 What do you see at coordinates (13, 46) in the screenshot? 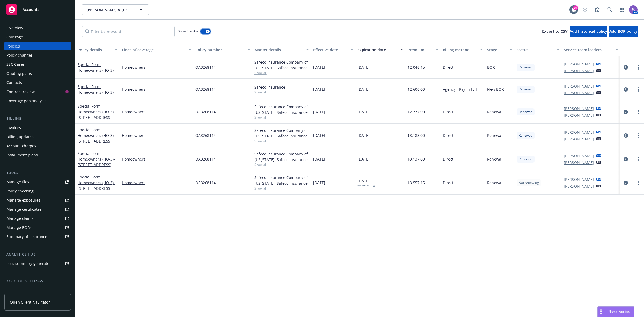
I see `div: Policies` at bounding box center [13, 46].